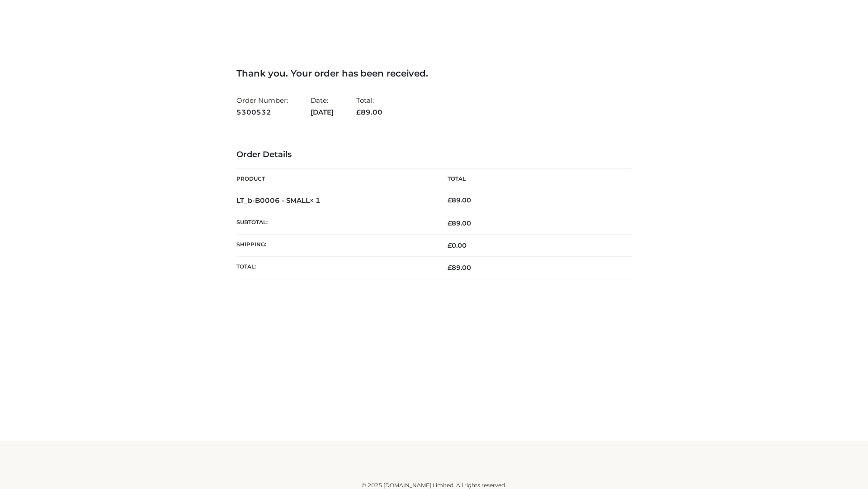 This screenshot has height=489, width=868. I want to click on li: Date:, so click(322, 106).